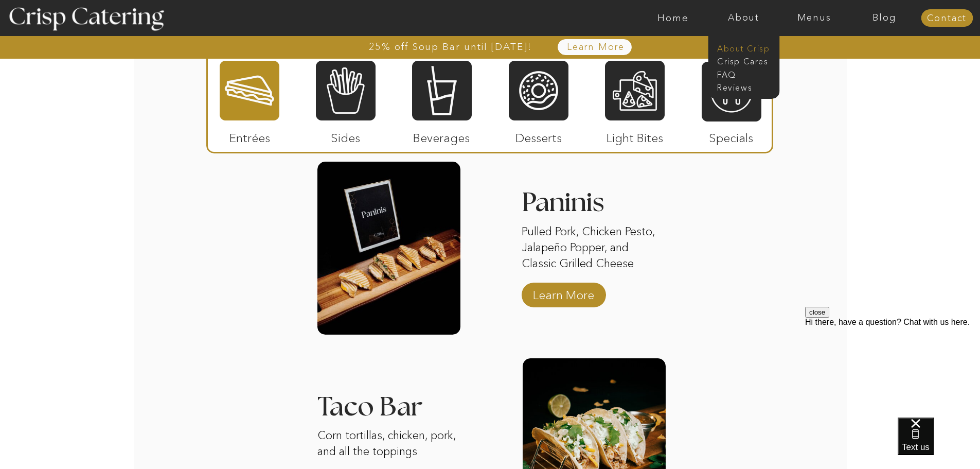 Image resolution: width=980 pixels, height=469 pixels. What do you see at coordinates (743, 86) in the screenshot?
I see `nav: Reviews` at bounding box center [743, 86].